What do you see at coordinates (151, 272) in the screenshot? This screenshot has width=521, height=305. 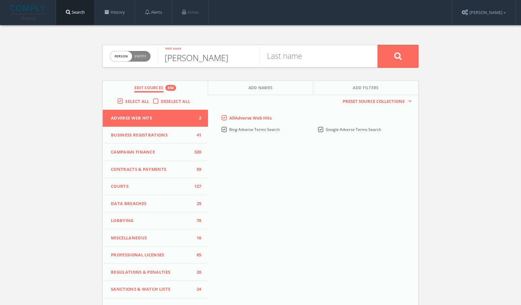 I see `span: Regulations & Penalties` at bounding box center [151, 272].